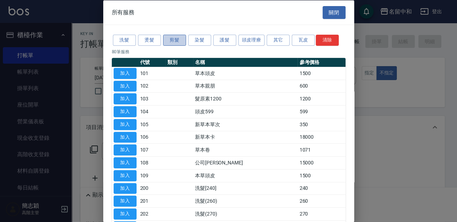  What do you see at coordinates (321, 62) in the screenshot?
I see `th: 參考價格` at bounding box center [321, 62].